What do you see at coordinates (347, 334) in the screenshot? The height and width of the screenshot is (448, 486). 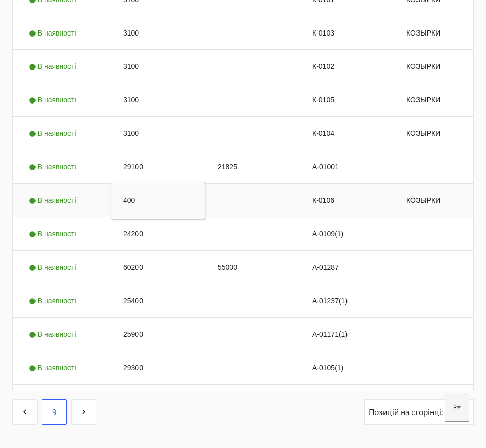 I see `div: А-01171(1)` at bounding box center [347, 334].